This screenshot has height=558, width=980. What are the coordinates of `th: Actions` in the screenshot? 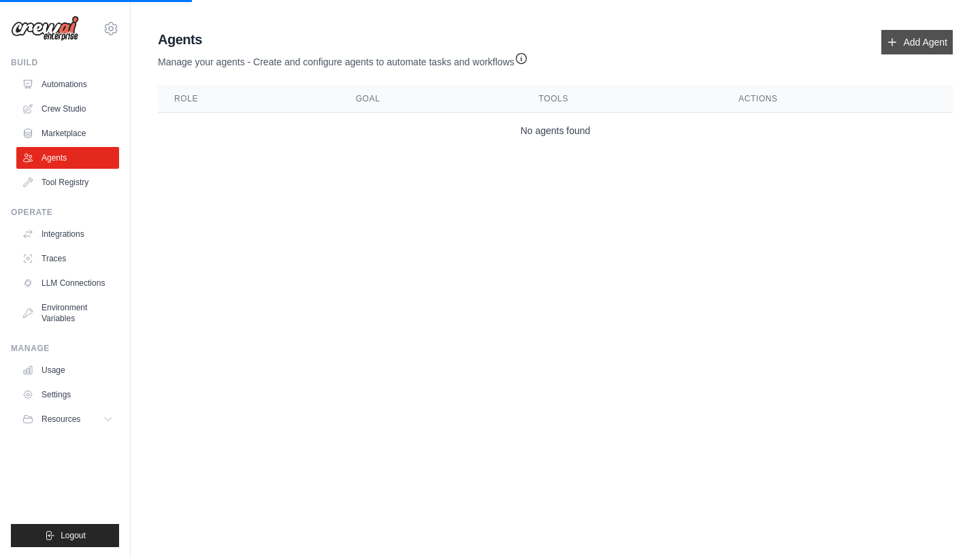 It's located at (837, 99).